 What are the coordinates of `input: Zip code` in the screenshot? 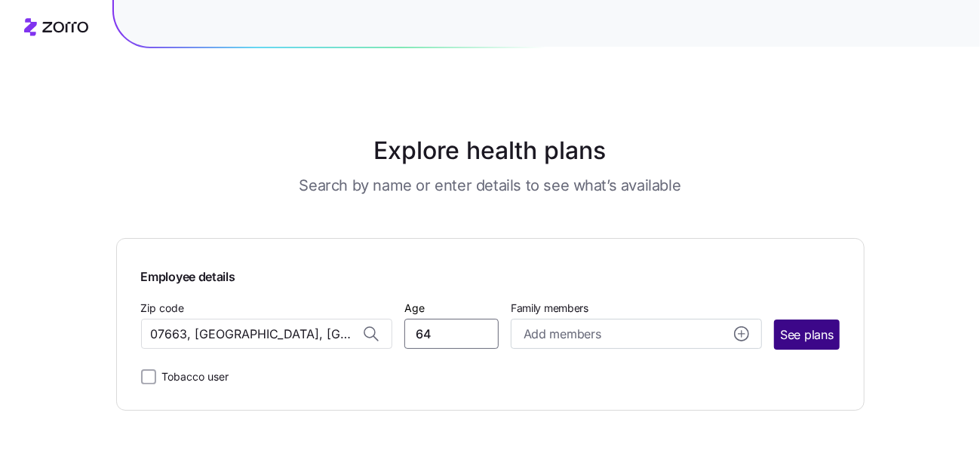 It's located at (266, 334).